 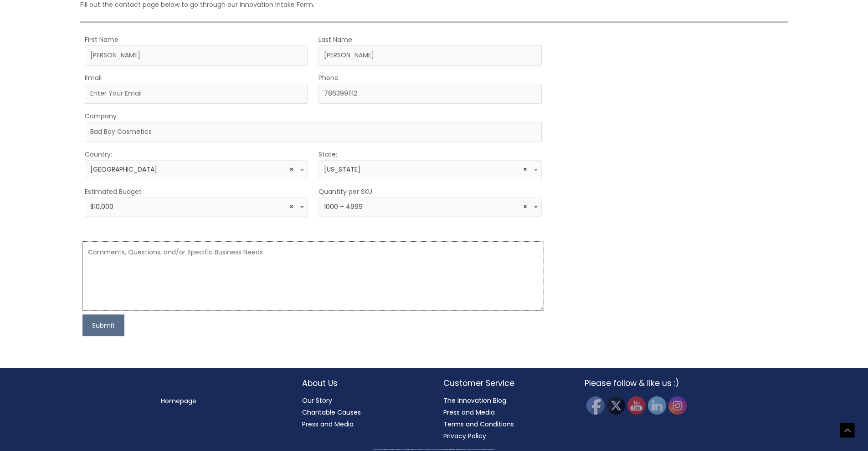 What do you see at coordinates (103, 325) in the screenshot?
I see `button: Submit` at bounding box center [103, 325].